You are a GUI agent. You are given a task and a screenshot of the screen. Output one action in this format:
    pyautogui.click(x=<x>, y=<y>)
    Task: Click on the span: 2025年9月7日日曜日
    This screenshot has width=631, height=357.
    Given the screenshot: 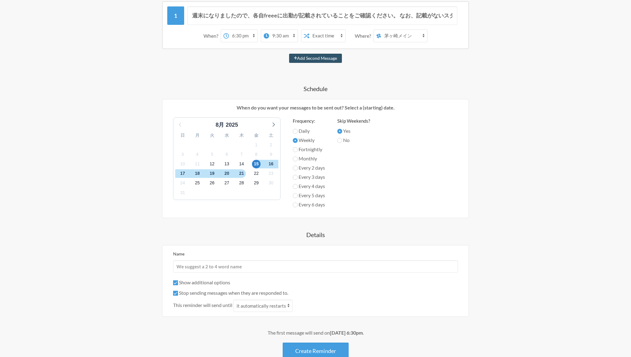 What is the action you would take?
    pyautogui.click(x=242, y=154)
    